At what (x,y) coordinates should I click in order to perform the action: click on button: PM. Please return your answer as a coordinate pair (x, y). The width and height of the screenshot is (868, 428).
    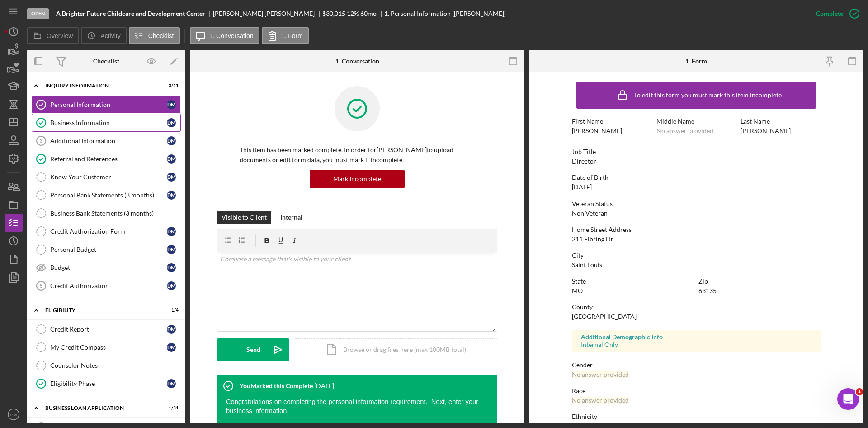
    Looking at the image, I should click on (14, 414).